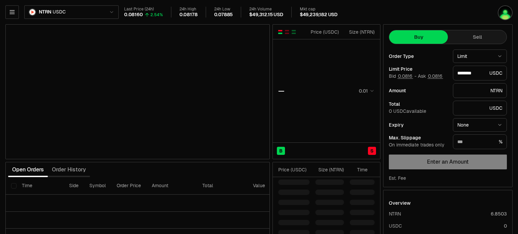 The width and height of the screenshot is (518, 234). Describe the element at coordinates (479, 125) in the screenshot. I see `button: None` at that location.